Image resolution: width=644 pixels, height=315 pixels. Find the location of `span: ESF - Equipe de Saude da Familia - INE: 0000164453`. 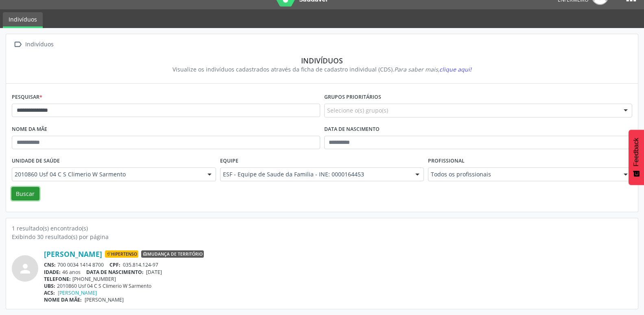

span: ESF - Equipe de Saude da Familia - INE: 0000164453 is located at coordinates (315, 174).